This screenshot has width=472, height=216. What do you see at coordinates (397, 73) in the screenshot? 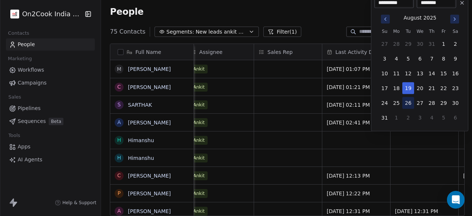
I see `button: 11` at bounding box center [397, 73].